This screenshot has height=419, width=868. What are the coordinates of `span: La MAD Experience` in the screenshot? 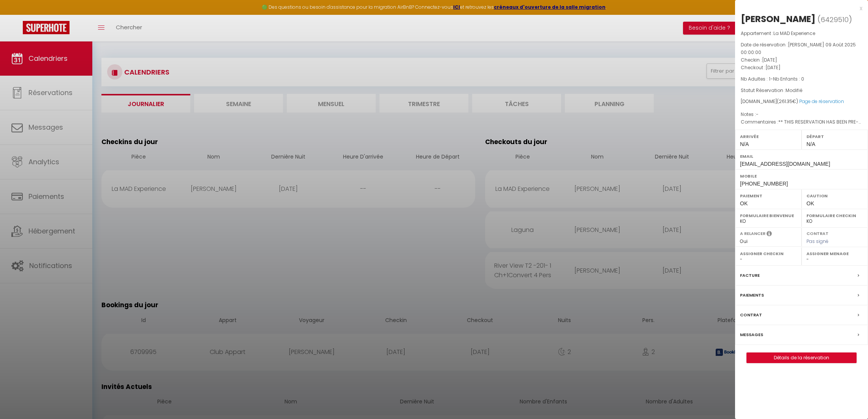 It's located at (794, 33).